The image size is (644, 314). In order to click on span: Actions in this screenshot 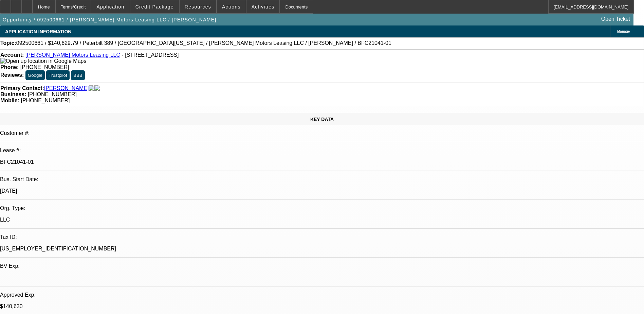, I will do `click(231, 7)`.